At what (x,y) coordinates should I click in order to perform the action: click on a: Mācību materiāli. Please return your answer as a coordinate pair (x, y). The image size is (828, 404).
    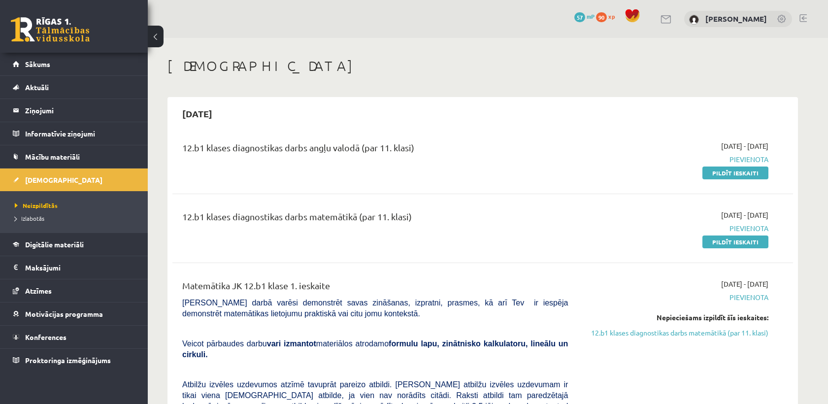
    Looking at the image, I should click on (74, 157).